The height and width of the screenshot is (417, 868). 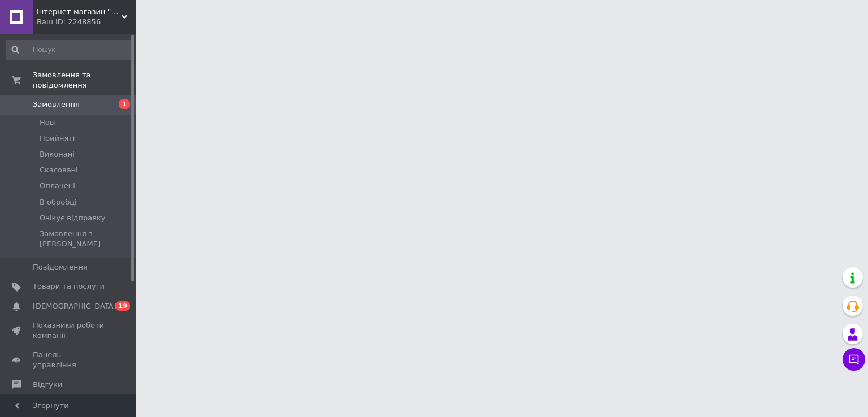 What do you see at coordinates (58, 170) in the screenshot?
I see `span: Скасовані` at bounding box center [58, 170].